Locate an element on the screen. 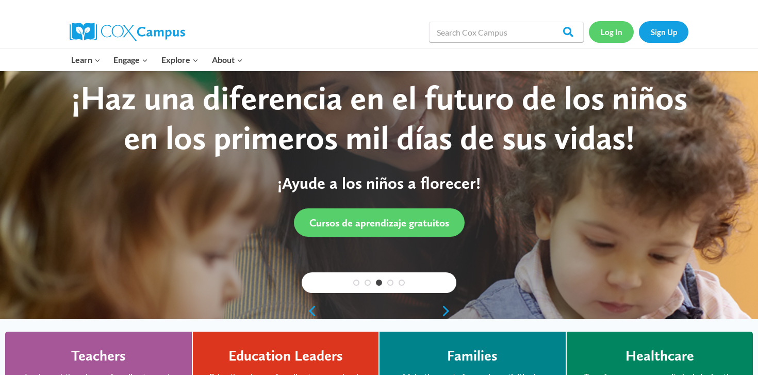  a: Log In is located at coordinates (611, 31).